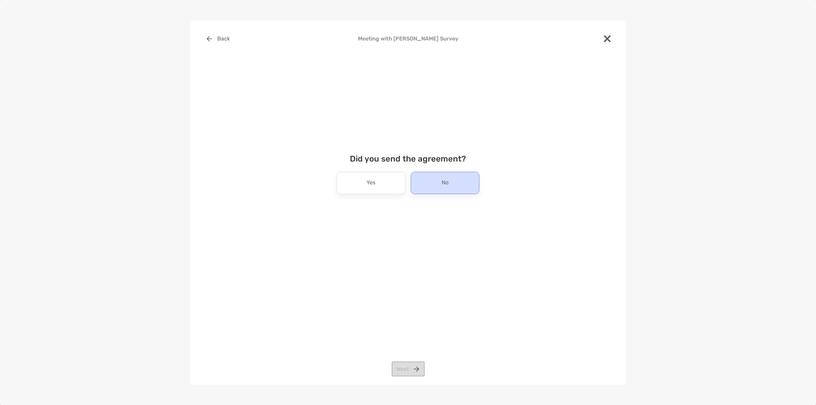  Describe the element at coordinates (209, 39) in the screenshot. I see `img: button icon` at that location.